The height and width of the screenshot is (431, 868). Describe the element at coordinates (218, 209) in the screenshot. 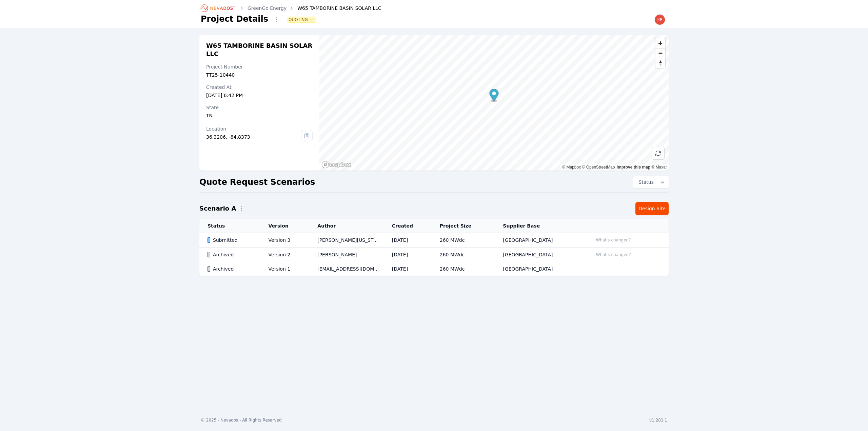

I see `h2: Scenario A` at that location.